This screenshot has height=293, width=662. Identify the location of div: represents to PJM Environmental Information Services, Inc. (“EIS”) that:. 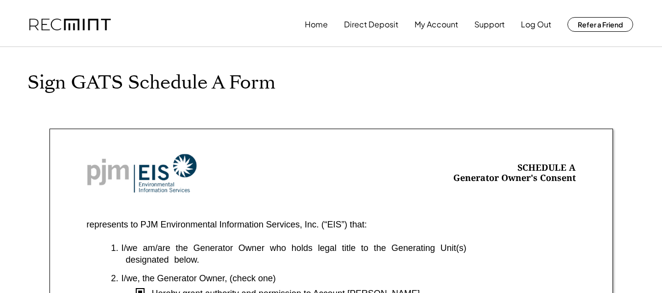
(227, 225).